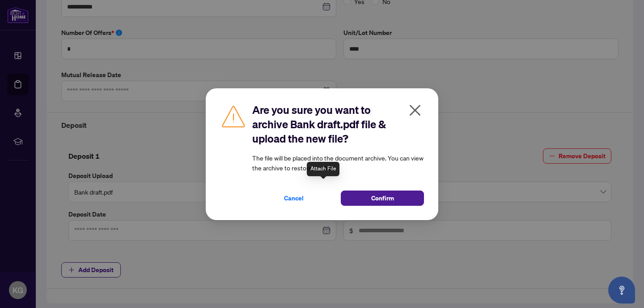  What do you see at coordinates (294, 198) in the screenshot?
I see `button: Cancel` at bounding box center [294, 198].